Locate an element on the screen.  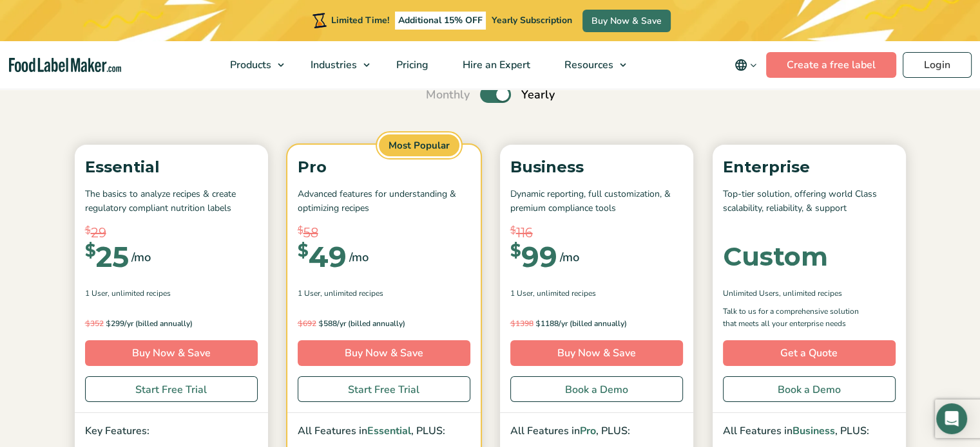
span: Essential is located at coordinates (389, 431).